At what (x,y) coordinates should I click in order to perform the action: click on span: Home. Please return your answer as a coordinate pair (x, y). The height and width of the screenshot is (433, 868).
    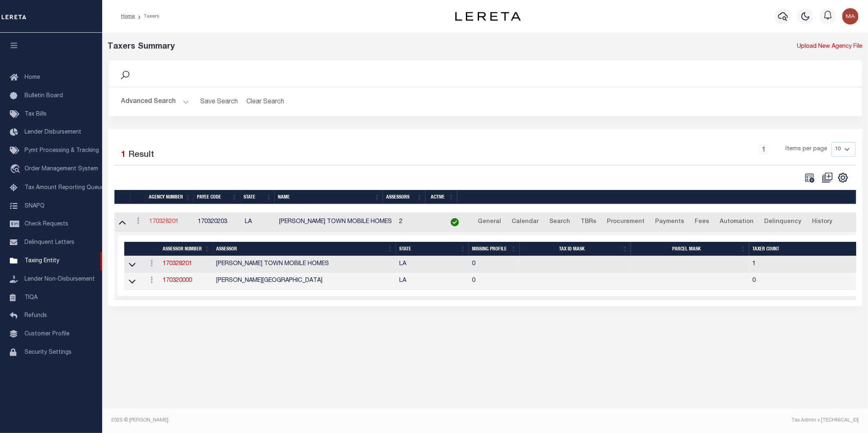
    Looking at the image, I should click on (32, 78).